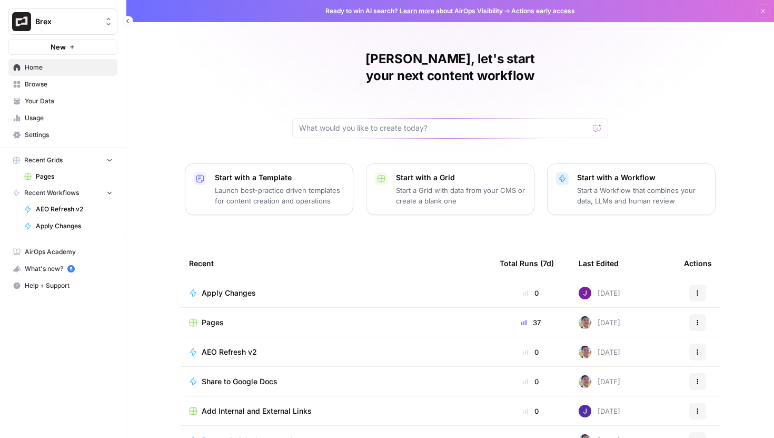  What do you see at coordinates (461, 177) in the screenshot?
I see `p: Start with a Grid` at bounding box center [461, 177].